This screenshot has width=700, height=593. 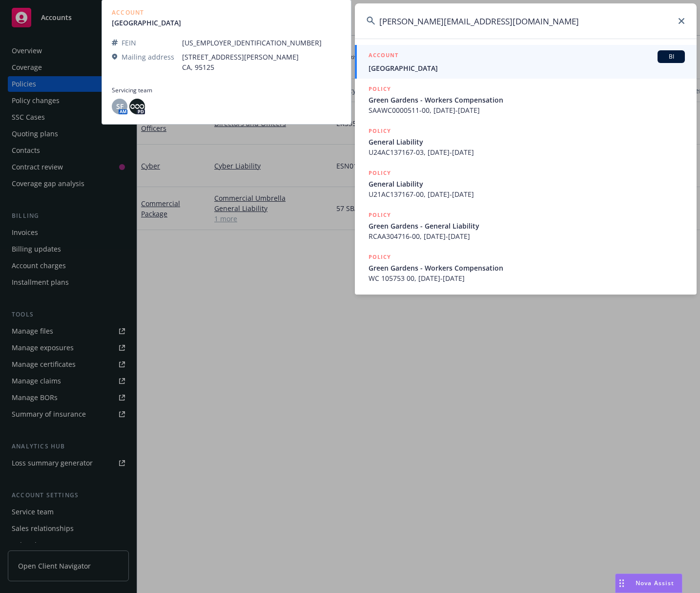 I want to click on button: Nova Assist, so click(x=649, y=584).